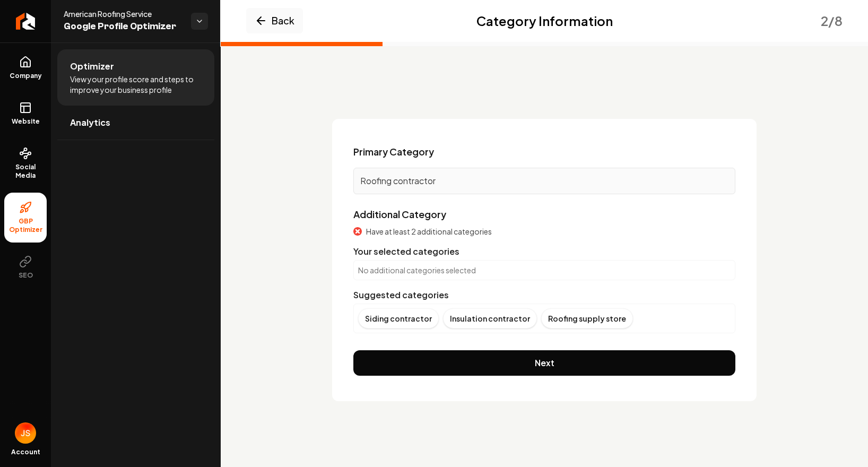 The image size is (868, 467). What do you see at coordinates (25, 267) in the screenshot?
I see `button: SEO` at bounding box center [25, 267].